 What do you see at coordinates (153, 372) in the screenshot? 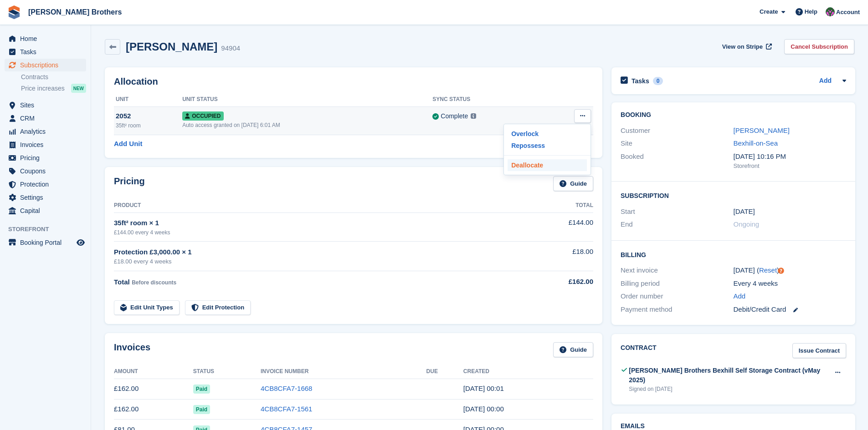
I see `th: Amount` at bounding box center [153, 372].